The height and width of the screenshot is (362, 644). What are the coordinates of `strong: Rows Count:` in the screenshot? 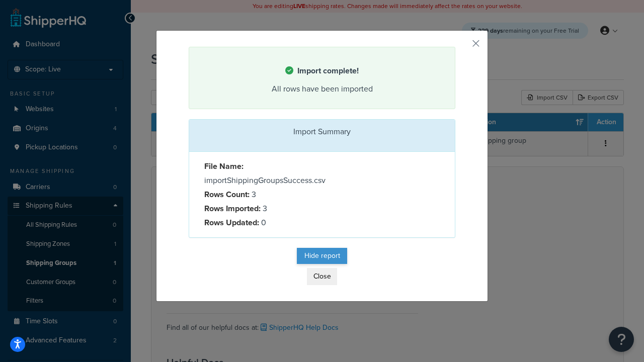 It's located at (227, 194).